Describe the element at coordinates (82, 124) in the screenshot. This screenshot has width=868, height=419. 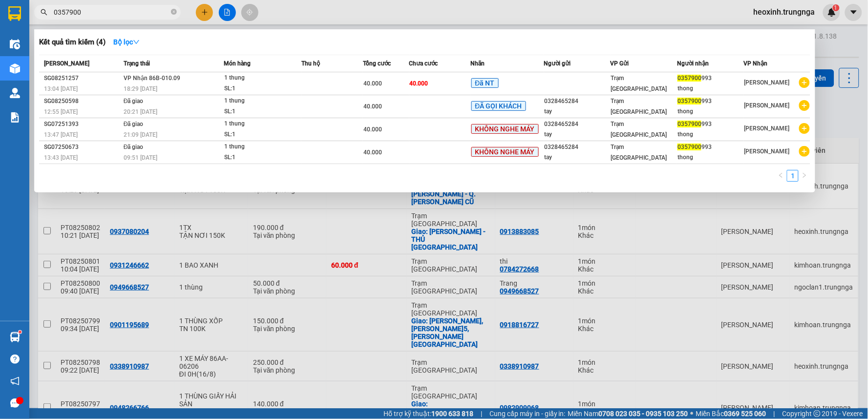
I see `div: SG07251393` at that location.